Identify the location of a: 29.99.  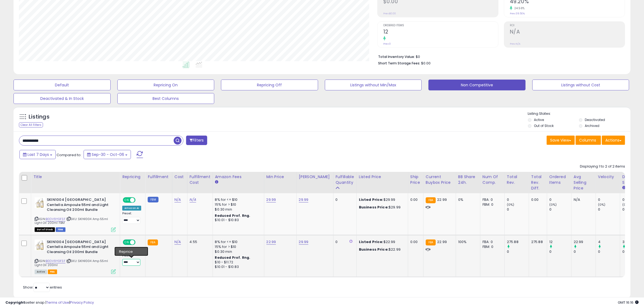
(304, 200).